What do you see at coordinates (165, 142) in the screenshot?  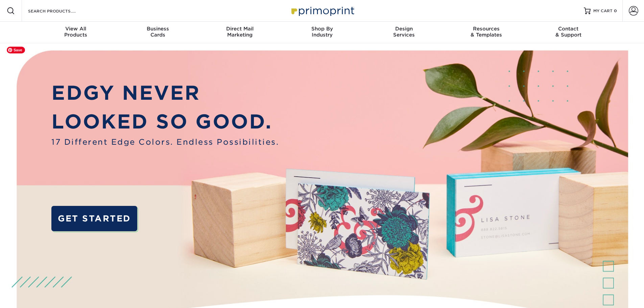 I see `span: 17 Different Edge Colors. Endless Possibilities.` at bounding box center [165, 142].